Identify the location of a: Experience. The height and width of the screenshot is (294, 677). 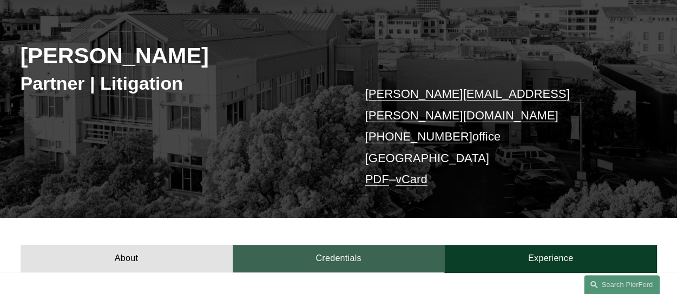
(551, 259).